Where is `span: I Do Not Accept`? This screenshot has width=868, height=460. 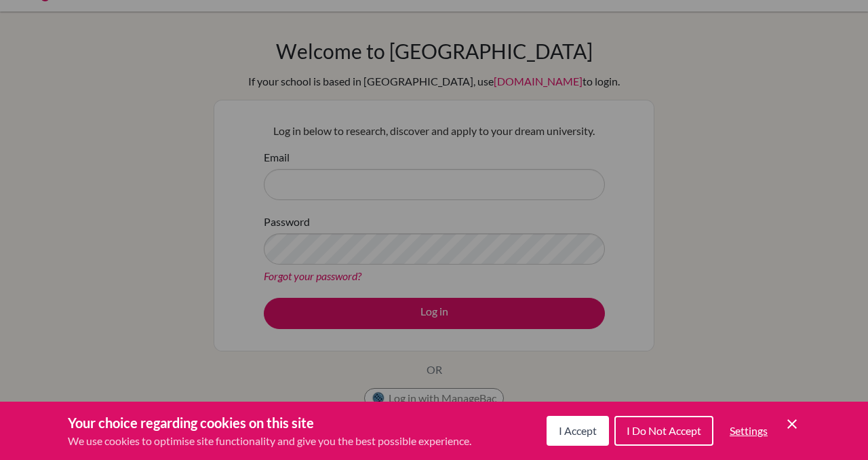
span: I Do Not Accept is located at coordinates (664, 430).